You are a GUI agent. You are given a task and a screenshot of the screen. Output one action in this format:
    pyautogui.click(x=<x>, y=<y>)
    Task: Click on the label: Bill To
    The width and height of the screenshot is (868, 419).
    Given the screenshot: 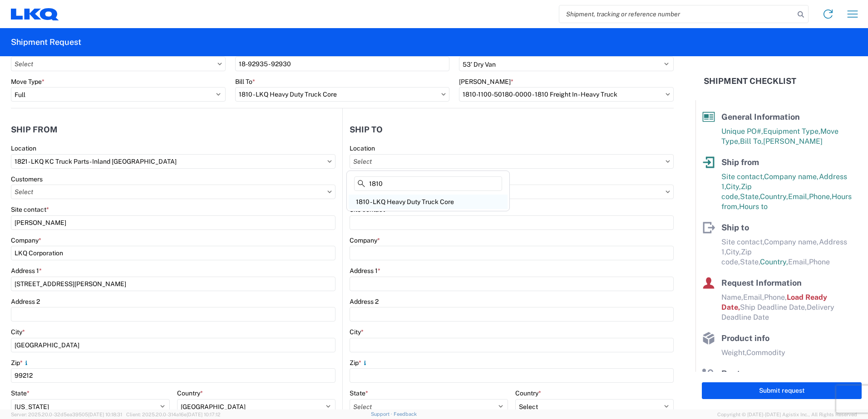 What is the action you would take?
    pyautogui.click(x=246, y=81)
    